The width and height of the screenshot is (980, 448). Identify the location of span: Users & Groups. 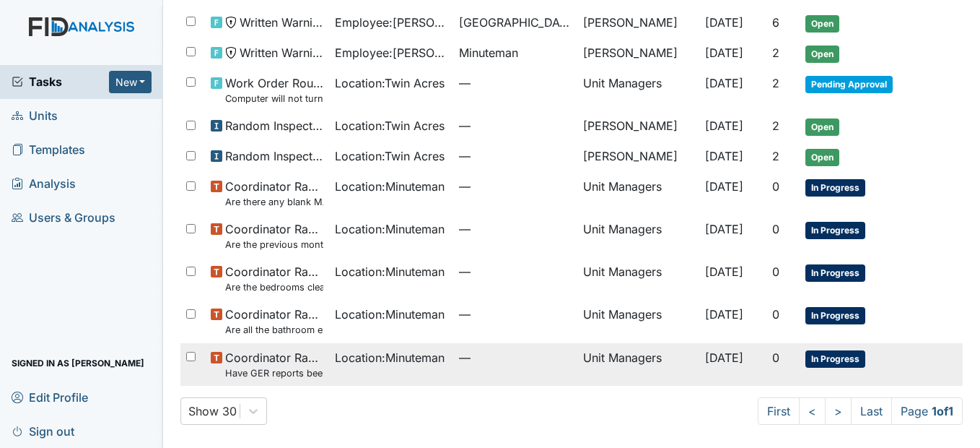
(64, 217).